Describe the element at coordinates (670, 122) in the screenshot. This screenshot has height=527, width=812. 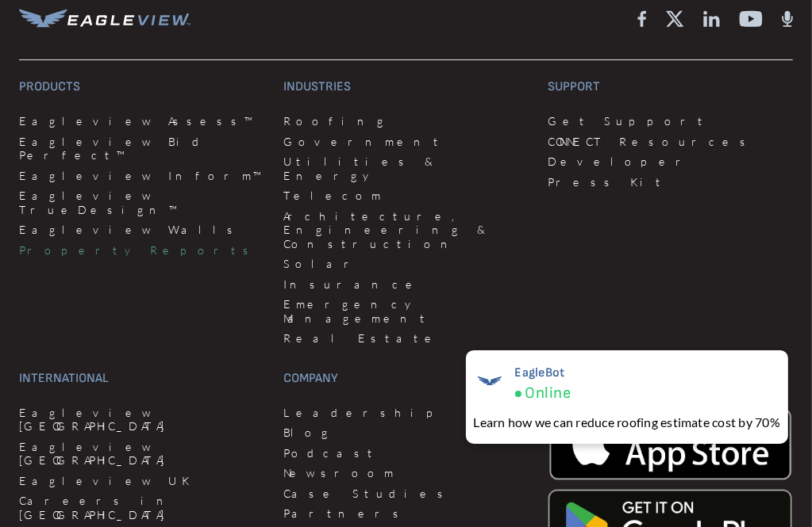
I see `a: Get Support` at that location.